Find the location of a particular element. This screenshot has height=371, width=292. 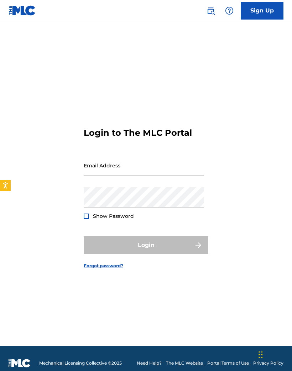

img: logo is located at coordinates (20, 364).